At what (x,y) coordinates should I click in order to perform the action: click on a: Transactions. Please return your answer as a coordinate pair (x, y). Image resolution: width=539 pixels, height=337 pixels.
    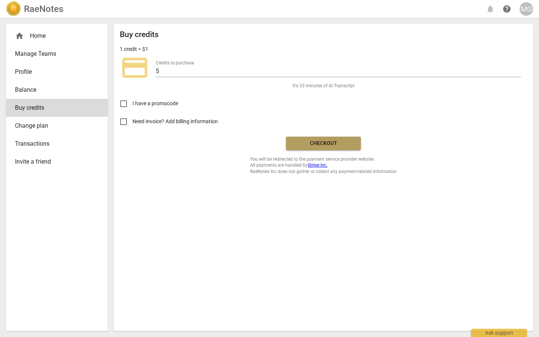
    Looking at the image, I should click on (57, 144).